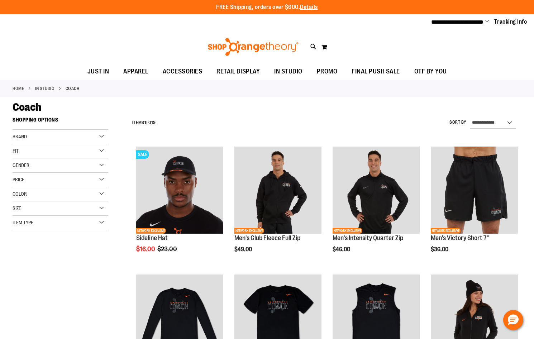  What do you see at coordinates (376, 191) in the screenshot?
I see `a: OTF Mens Coach FA23 Intensity Quarter Zip - Black primary imageNETWORK EXCLUSIVE` at bounding box center [376, 191].